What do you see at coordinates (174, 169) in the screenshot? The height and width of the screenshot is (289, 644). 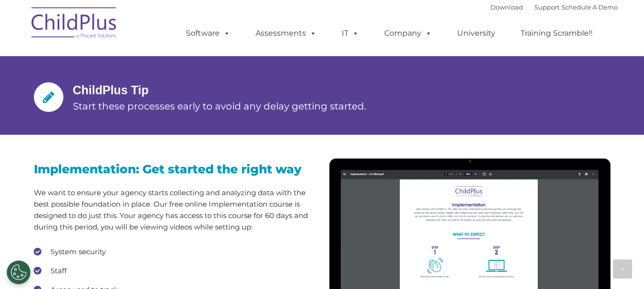 I see `h3: Implementation: Get started the right way` at bounding box center [174, 169].